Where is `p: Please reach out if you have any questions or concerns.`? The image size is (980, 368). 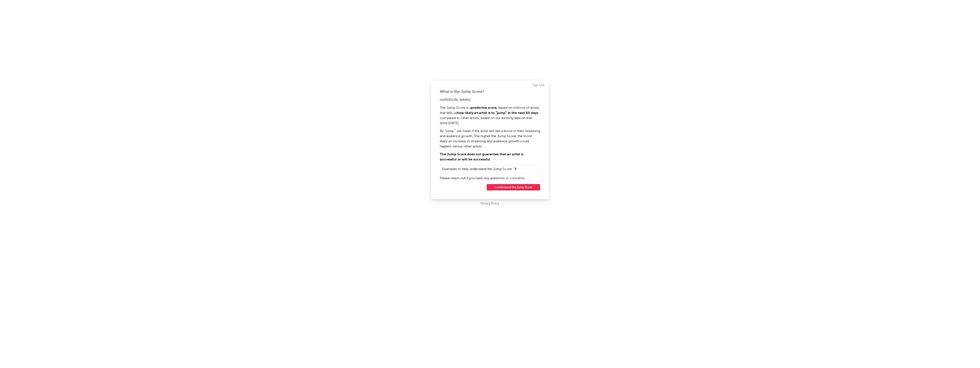 p: Please reach out if you have any questions or concerns. is located at coordinates (490, 179).